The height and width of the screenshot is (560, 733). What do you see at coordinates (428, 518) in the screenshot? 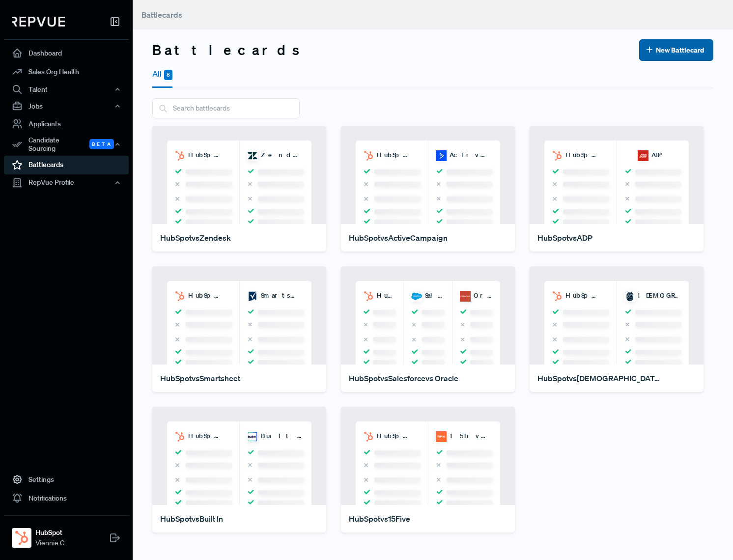
I see `a: HubSpotvs15Five` at bounding box center [428, 518].